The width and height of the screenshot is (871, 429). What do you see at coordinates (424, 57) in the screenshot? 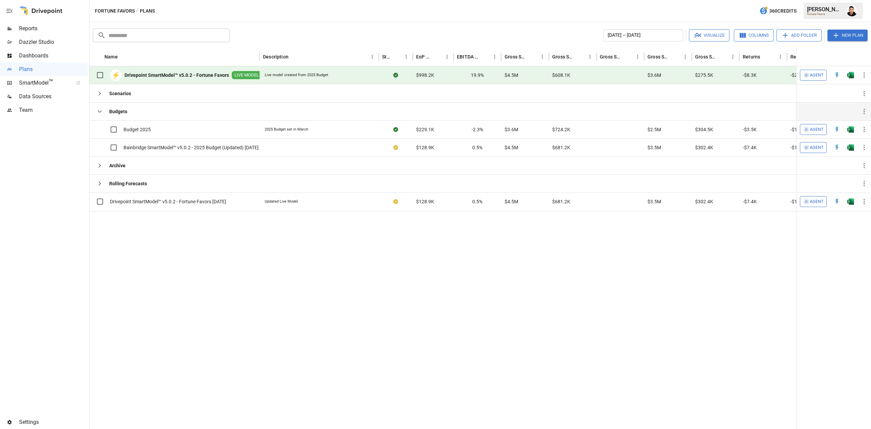
I see `div: EoP Cash` at bounding box center [424, 57].